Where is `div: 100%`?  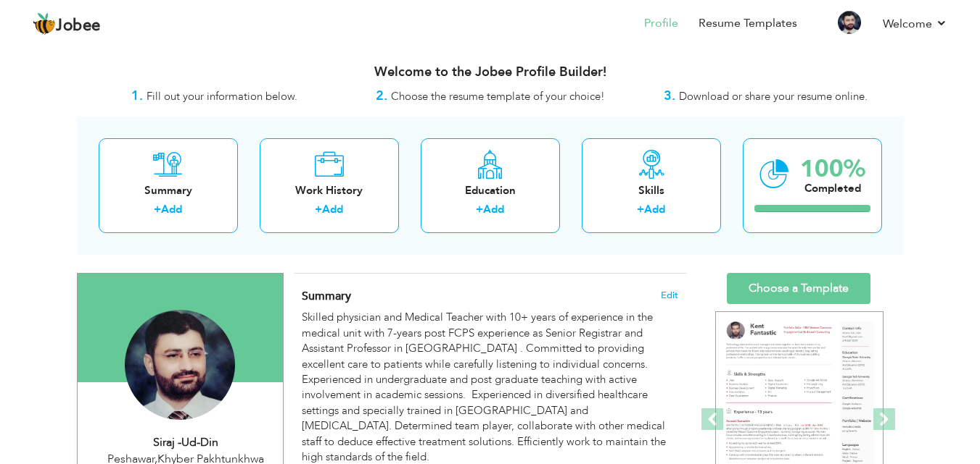
div: 100% is located at coordinates (832, 168).